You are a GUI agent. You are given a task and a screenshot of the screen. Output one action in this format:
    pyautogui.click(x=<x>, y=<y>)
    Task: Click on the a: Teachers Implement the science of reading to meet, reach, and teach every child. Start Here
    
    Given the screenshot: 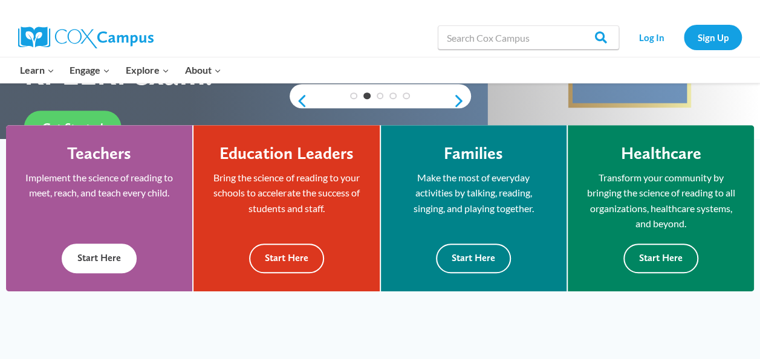 What is the action you would take?
    pyautogui.click(x=99, y=208)
    